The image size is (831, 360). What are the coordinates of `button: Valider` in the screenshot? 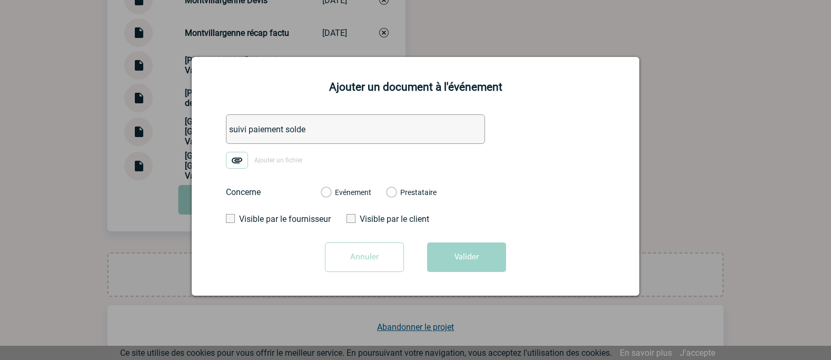 It's located at (467, 257).